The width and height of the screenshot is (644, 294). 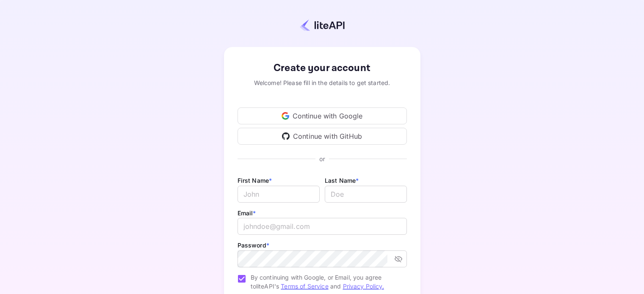 I want to click on div: Welcome! Please fill in the details to get started., so click(x=322, y=83).